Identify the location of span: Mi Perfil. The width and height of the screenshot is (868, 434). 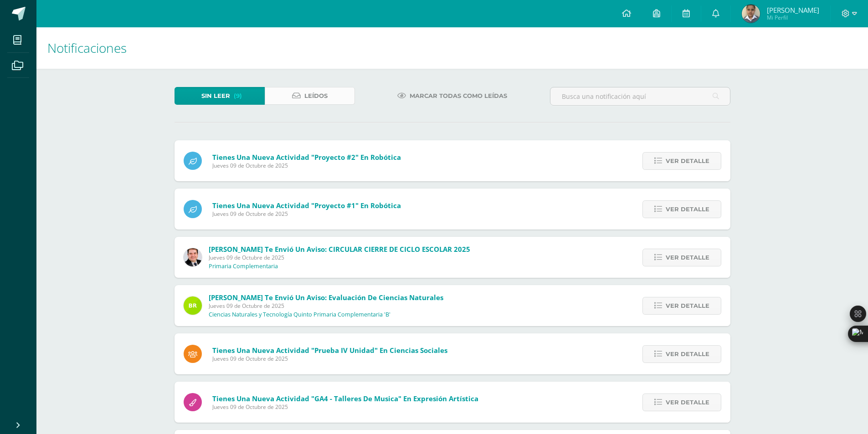
(792, 18).